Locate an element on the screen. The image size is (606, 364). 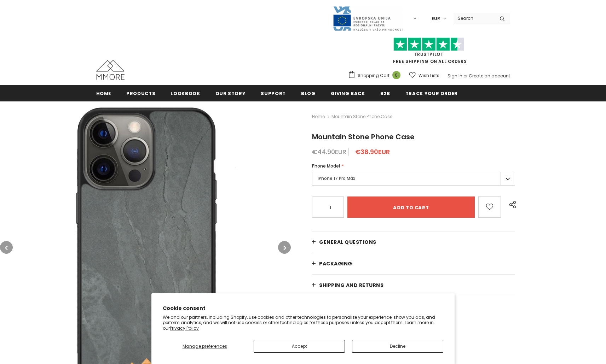
span: Blog is located at coordinates (308, 93).